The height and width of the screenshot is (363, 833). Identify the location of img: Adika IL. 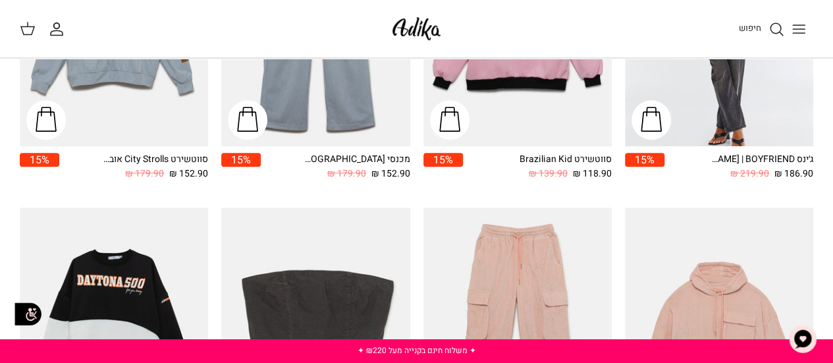
(416, 28).